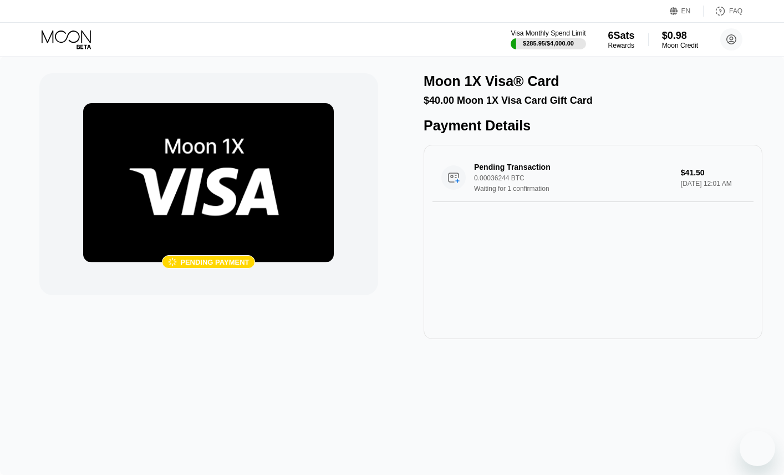 Image resolution: width=784 pixels, height=475 pixels. I want to click on div: Pending Transaction, so click(571, 167).